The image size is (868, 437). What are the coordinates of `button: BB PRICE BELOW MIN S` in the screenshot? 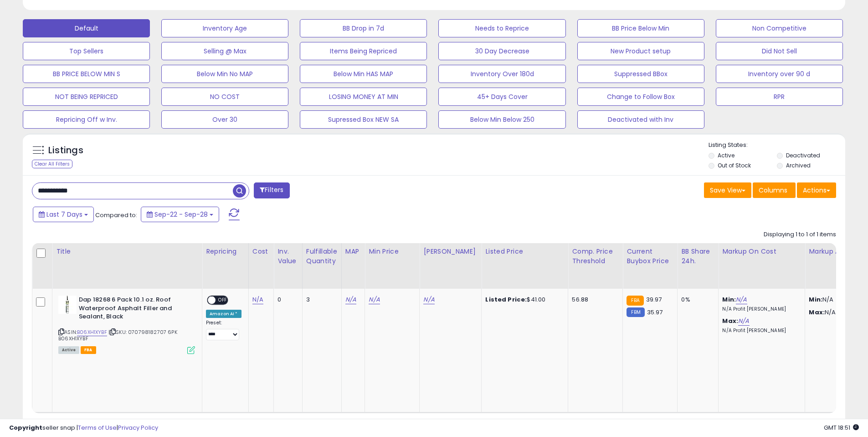 It's located at (86, 74).